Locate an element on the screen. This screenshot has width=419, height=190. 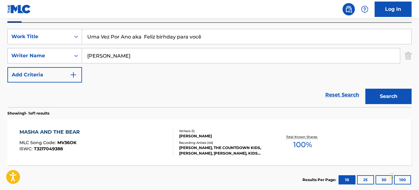
span: MLC Song Code : is located at coordinates (38, 143).